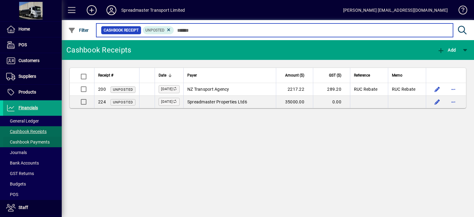 The width and height of the screenshot is (474, 217). What do you see at coordinates (27, 92) in the screenshot?
I see `span: Products` at bounding box center [27, 92].